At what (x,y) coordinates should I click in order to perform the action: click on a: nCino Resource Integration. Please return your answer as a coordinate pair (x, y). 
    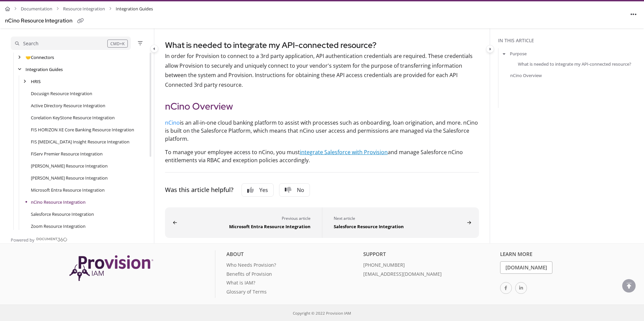
    Looking at the image, I should click on (58, 202).